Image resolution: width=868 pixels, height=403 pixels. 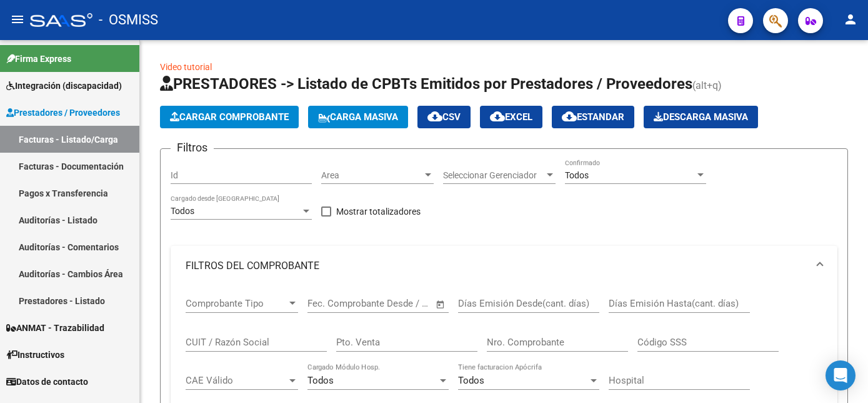 I want to click on input: Start date, so click(x=327, y=303).